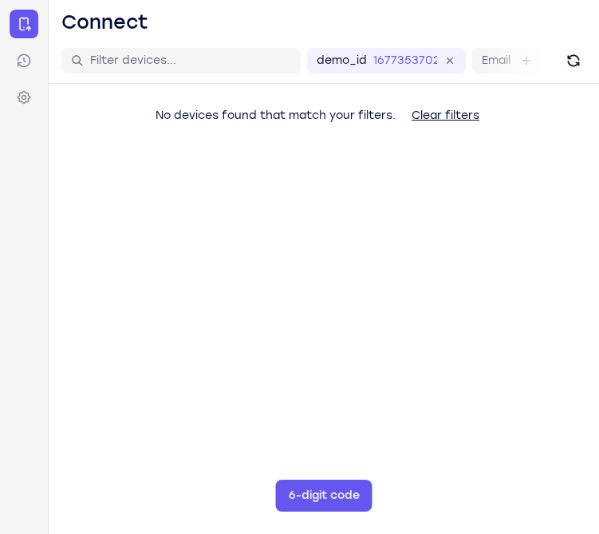  What do you see at coordinates (496, 61) in the screenshot?
I see `label: Email` at bounding box center [496, 61].